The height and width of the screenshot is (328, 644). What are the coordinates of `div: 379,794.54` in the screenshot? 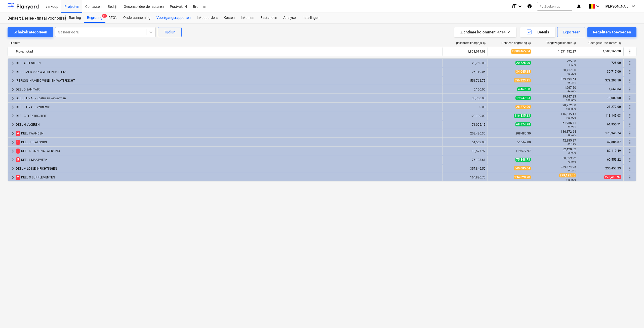 It's located at (556, 81).